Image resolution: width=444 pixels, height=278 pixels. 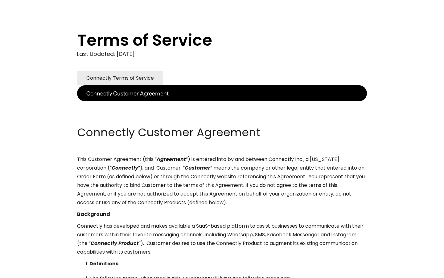 What do you see at coordinates (22, 271) in the screenshot?
I see `aside: Language selected: English` at bounding box center [22, 271].